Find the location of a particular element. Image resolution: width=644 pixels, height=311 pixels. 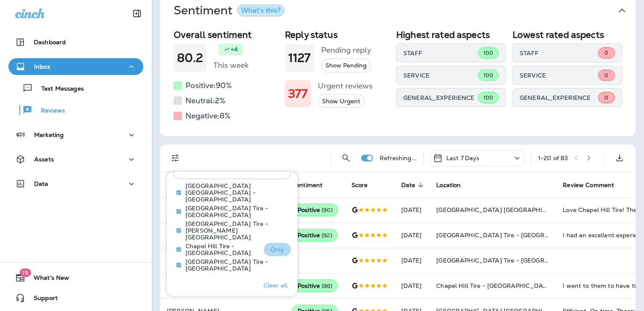

h1: 377 is located at coordinates (298, 94).